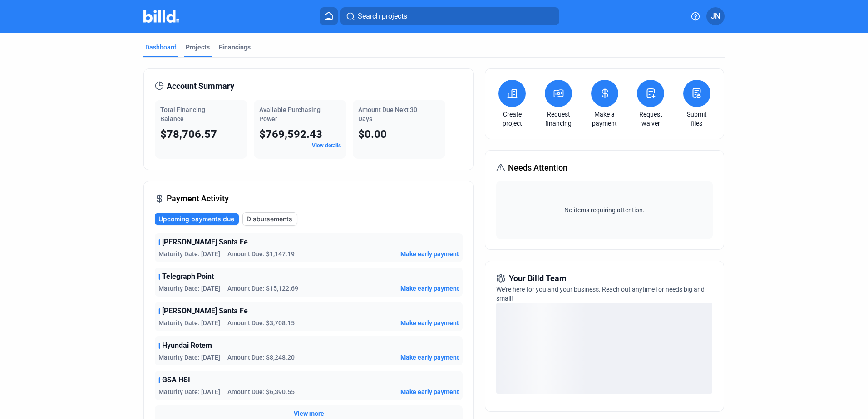 This screenshot has height=419, width=868. What do you see at coordinates (200, 86) in the screenshot?
I see `span: Account Summary` at bounding box center [200, 86].